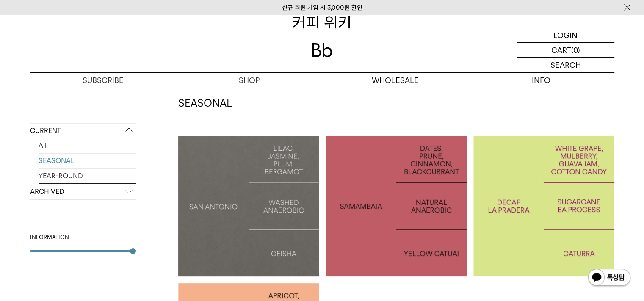 This screenshot has width=644, height=301. I want to click on a: LOGIN, so click(566, 35).